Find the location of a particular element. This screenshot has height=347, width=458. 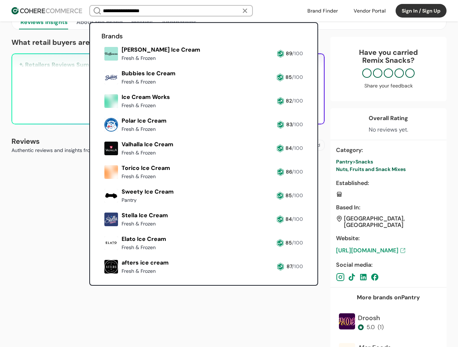

a: Pantry>SnacksNuts, Fruits and Snack Mixes is located at coordinates (388, 166).